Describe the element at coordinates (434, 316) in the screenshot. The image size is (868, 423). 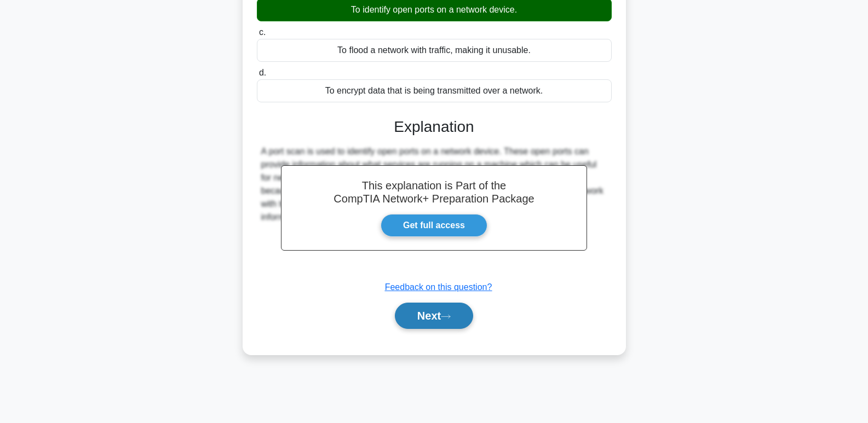
I see `button: Next` at that location.